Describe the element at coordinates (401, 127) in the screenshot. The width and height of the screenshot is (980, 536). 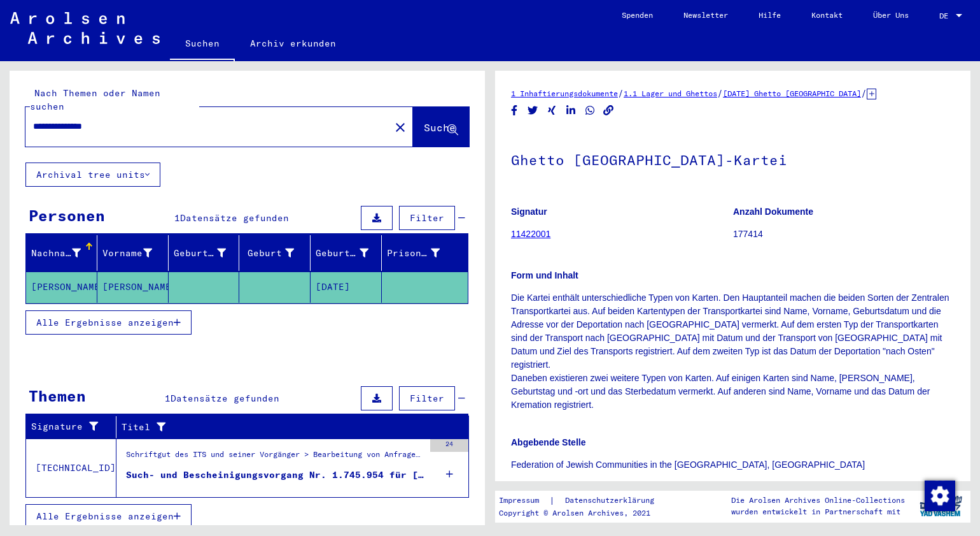
I see `button: Clear` at that location.